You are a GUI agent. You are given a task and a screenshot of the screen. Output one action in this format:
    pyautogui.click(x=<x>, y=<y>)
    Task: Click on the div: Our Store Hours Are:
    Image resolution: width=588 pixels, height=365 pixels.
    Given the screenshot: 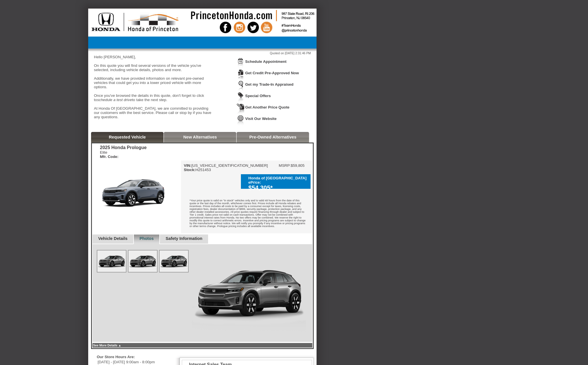 What is the action you would take?
    pyautogui.click(x=134, y=357)
    